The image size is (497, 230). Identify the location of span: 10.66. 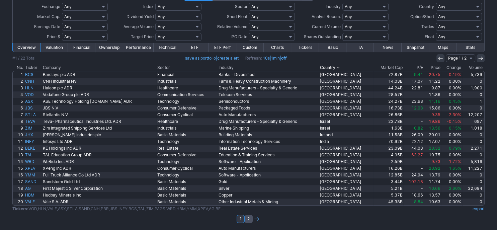
(434, 188).